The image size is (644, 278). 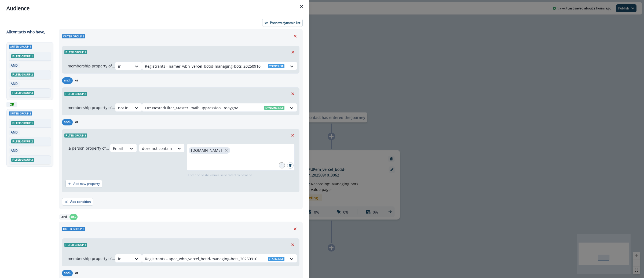 What do you see at coordinates (78, 201) in the screenshot?
I see `button: Add condition` at bounding box center [78, 201].